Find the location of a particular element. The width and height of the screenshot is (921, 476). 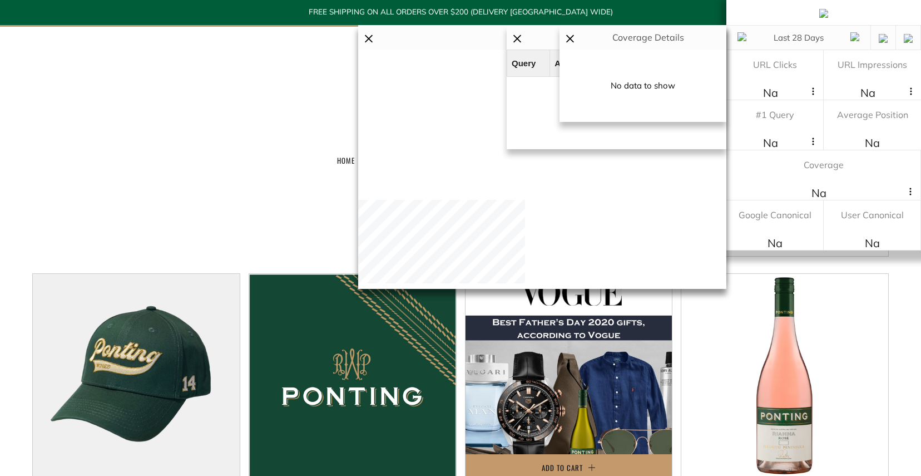

span: User Canonical is located at coordinates (872, 215).